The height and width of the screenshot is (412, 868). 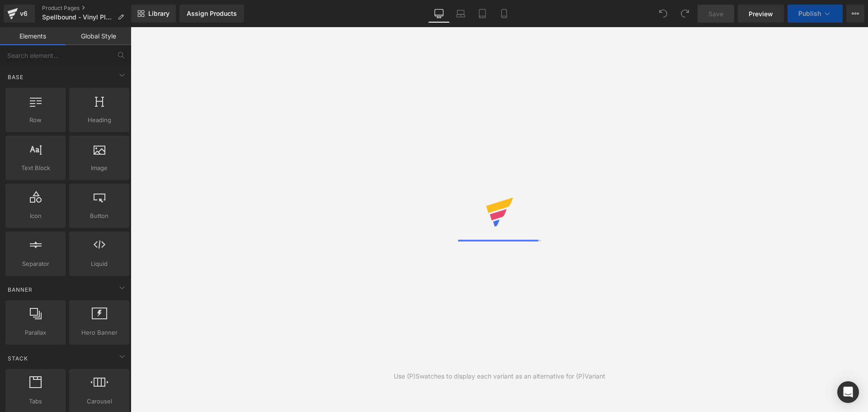 I want to click on span: Heading, so click(x=99, y=120).